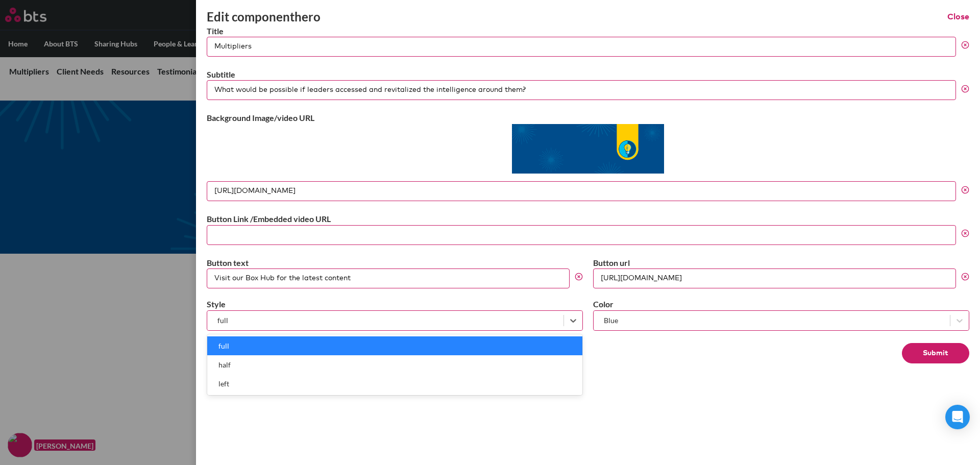 The width and height of the screenshot is (980, 465). Describe the element at coordinates (588, 149) in the screenshot. I see `img: Preview` at that location.